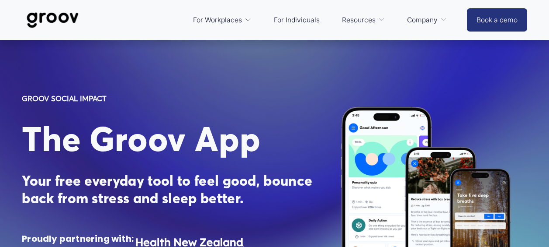 The width and height of the screenshot is (549, 247). I want to click on strong: Proudly partnering with:, so click(78, 238).